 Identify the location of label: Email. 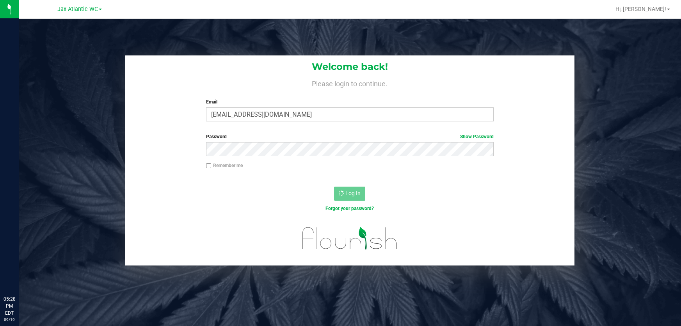
(350, 102).